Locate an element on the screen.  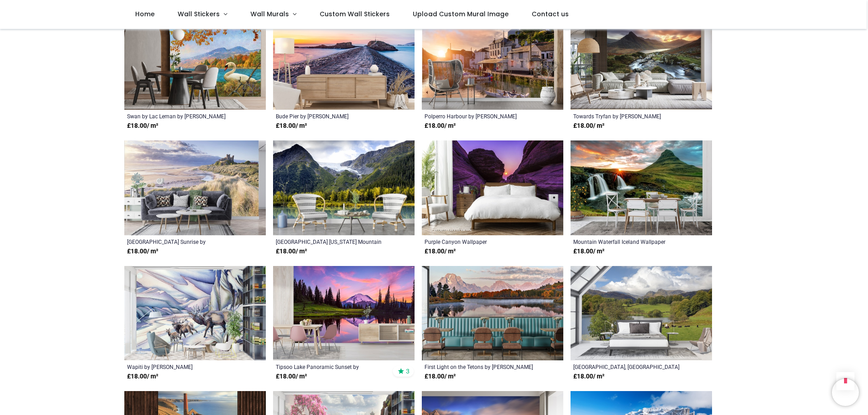
span: Home is located at coordinates (144, 14).